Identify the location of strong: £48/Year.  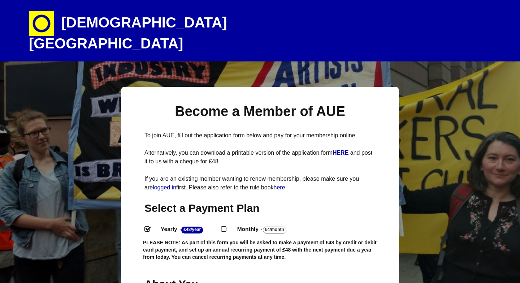
(192, 229).